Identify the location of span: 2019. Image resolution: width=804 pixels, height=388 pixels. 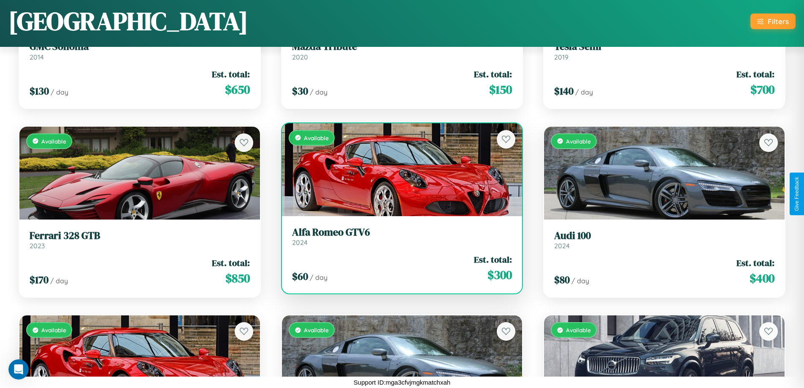
(561, 57).